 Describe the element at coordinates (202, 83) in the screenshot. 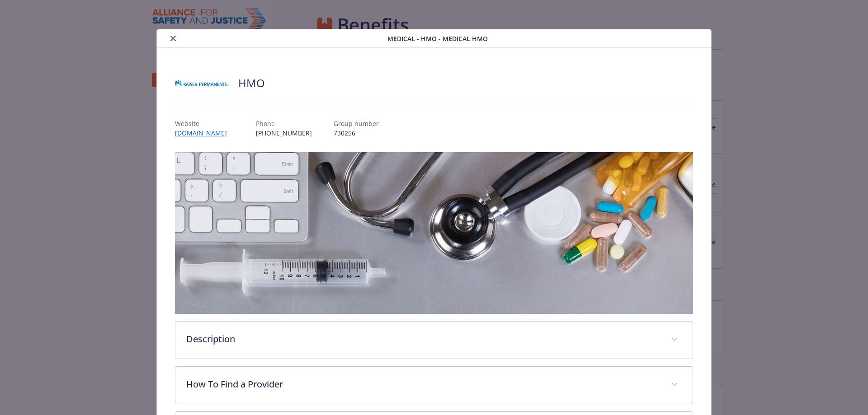

I see `img: Kaiser Permanente Insurance Company` at that location.